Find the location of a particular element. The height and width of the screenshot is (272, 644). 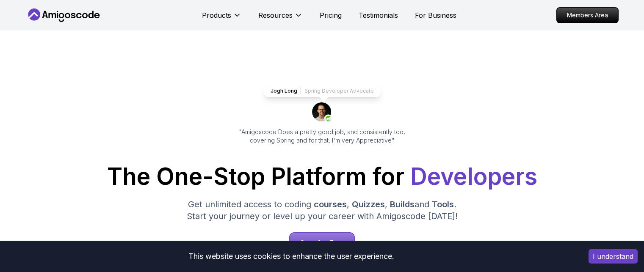

span: Tools is located at coordinates (443, 204).